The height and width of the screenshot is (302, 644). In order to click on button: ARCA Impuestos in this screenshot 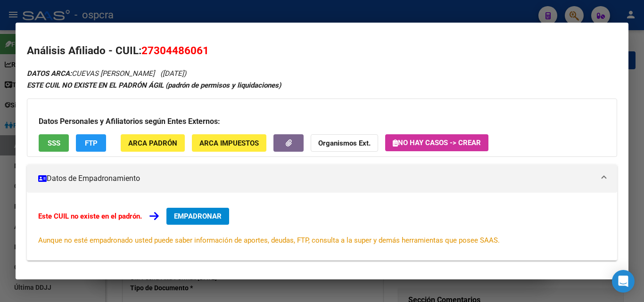, I will do `click(229, 143)`.